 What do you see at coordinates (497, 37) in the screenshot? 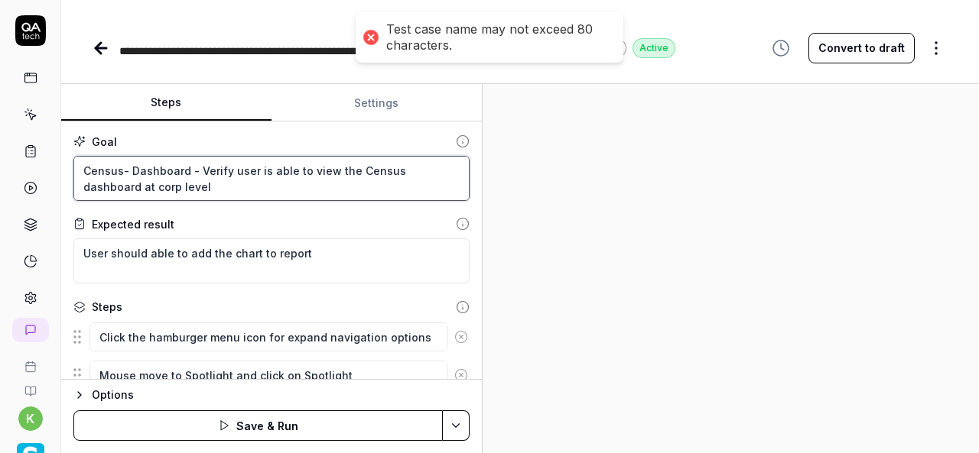
I see `div: Test case name may not exceed 80 characters.` at bounding box center [497, 37].